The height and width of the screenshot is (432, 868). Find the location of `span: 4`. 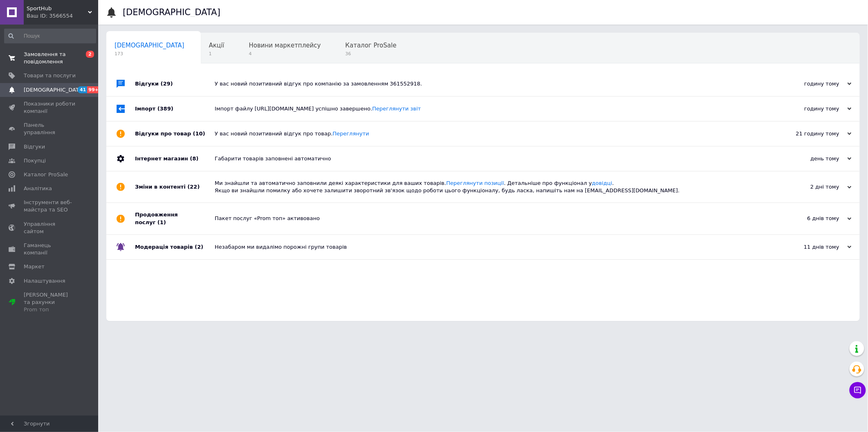

span: 4 is located at coordinates (285, 54).